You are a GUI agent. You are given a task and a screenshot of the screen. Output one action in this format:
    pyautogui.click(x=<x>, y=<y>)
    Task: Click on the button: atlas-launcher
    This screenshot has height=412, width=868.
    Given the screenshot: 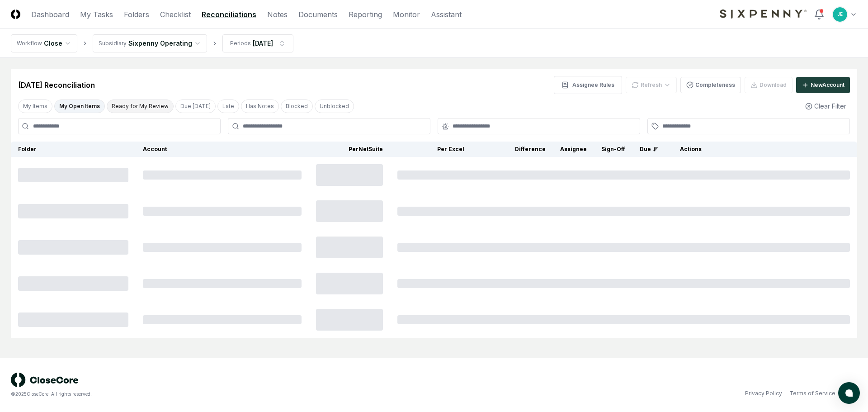 What is the action you would take?
    pyautogui.click(x=850, y=393)
    